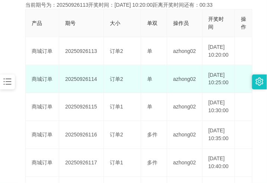  I want to click on span: 期号, so click(70, 23).